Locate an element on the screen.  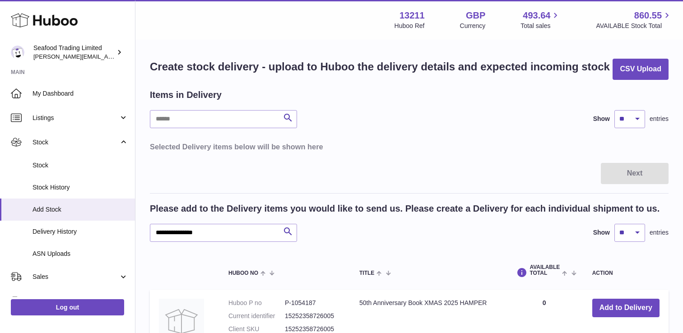
span: Huboo no is located at coordinates (243, 273).